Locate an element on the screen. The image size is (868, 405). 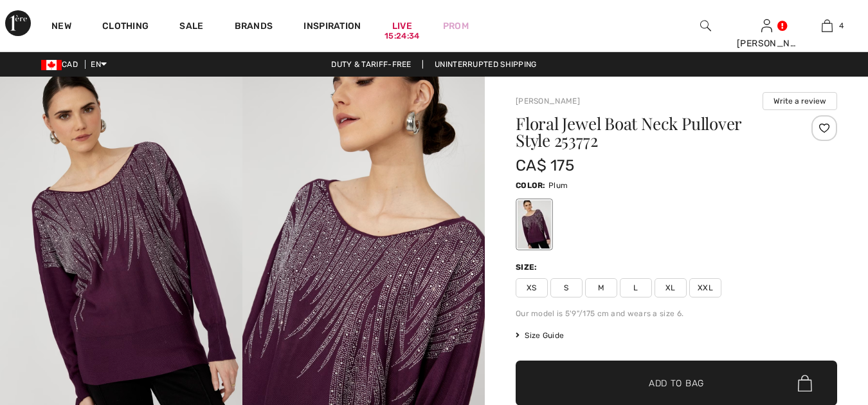
img: Canadian Dollar is located at coordinates (51, 65).